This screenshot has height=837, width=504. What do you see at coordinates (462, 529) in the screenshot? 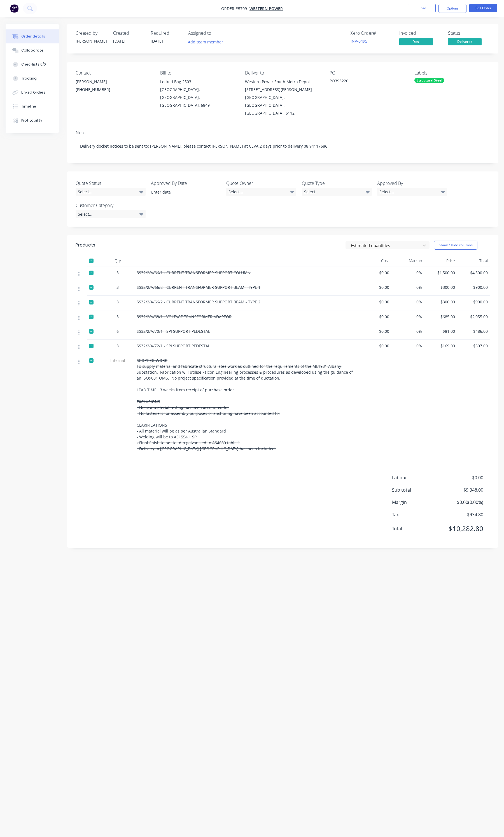
I see `span: $10,282.80` at bounding box center [462, 529].